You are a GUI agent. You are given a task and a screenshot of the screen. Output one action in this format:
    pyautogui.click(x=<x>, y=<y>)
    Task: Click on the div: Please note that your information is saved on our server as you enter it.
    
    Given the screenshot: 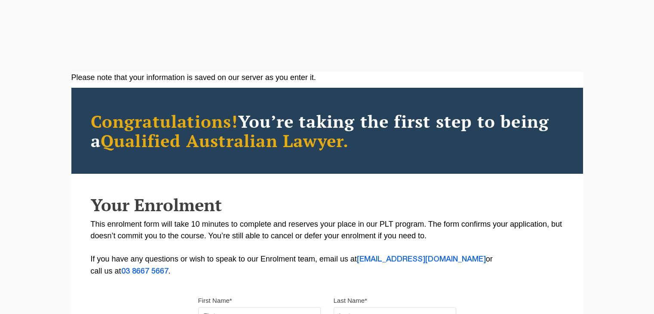 What is the action you would take?
    pyautogui.click(x=327, y=77)
    